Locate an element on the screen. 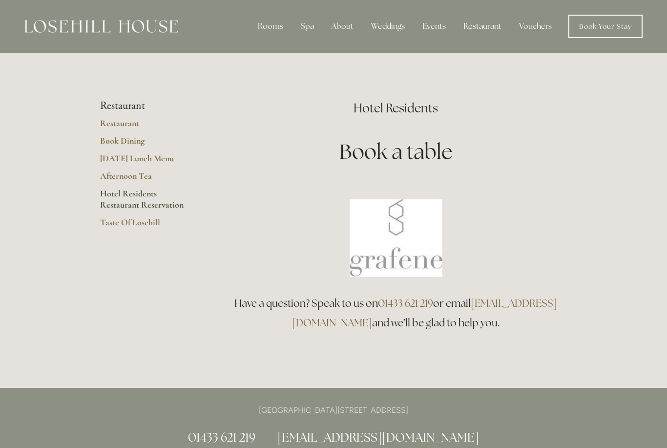  a: Hotel Residents Restaurant Reservation is located at coordinates (147, 202).